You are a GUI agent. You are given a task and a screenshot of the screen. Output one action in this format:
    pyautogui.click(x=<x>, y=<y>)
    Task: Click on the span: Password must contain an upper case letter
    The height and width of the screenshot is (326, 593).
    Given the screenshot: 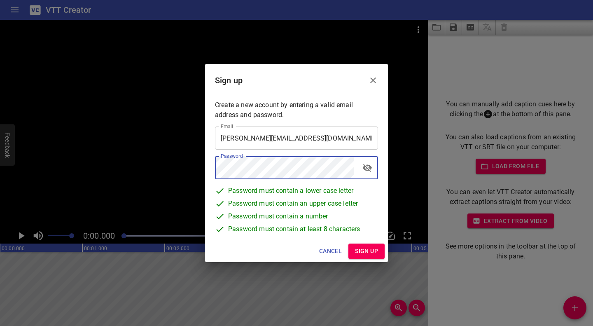 What is the action you would take?
    pyautogui.click(x=293, y=205)
    